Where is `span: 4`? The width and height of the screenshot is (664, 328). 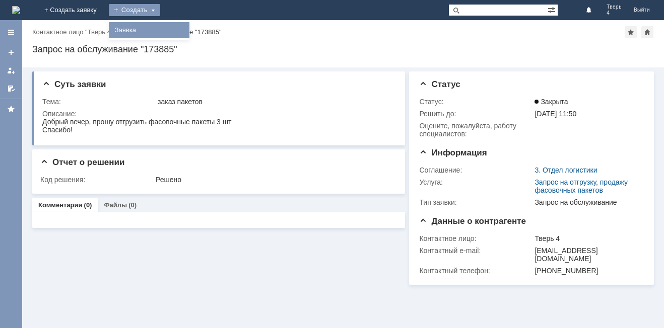
span: 4 is located at coordinates (614, 13).